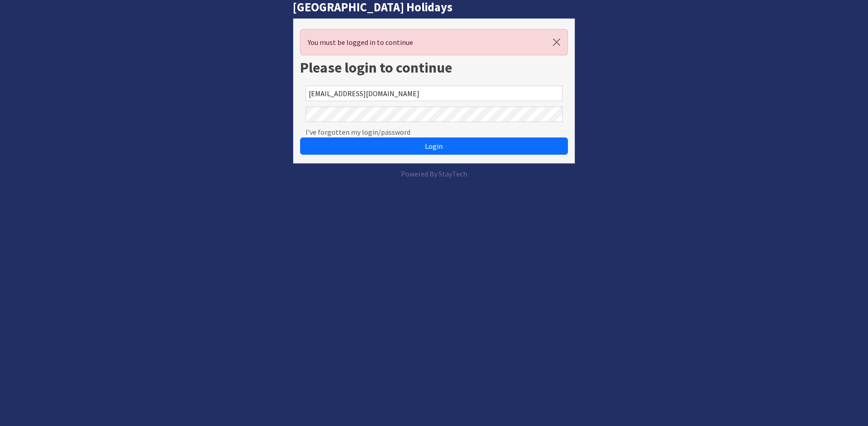 The height and width of the screenshot is (426, 868). Describe the element at coordinates (434, 146) in the screenshot. I see `button: Login` at that location.